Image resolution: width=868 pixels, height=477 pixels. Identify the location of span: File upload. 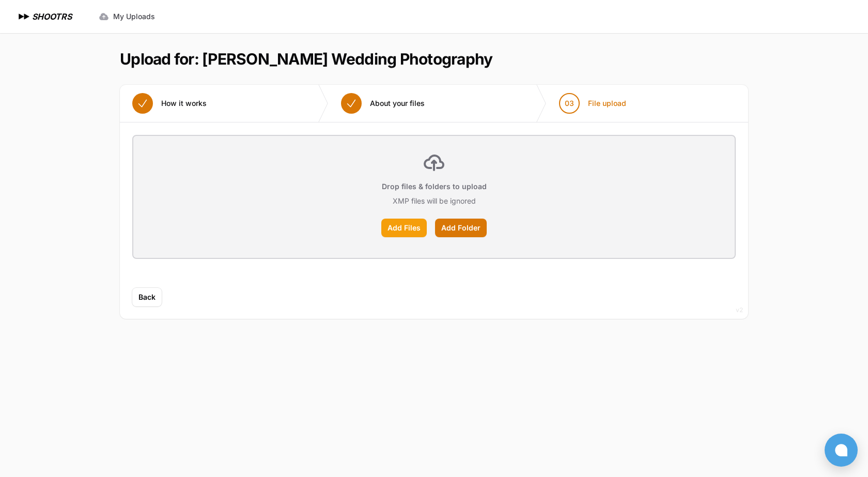
(607, 103).